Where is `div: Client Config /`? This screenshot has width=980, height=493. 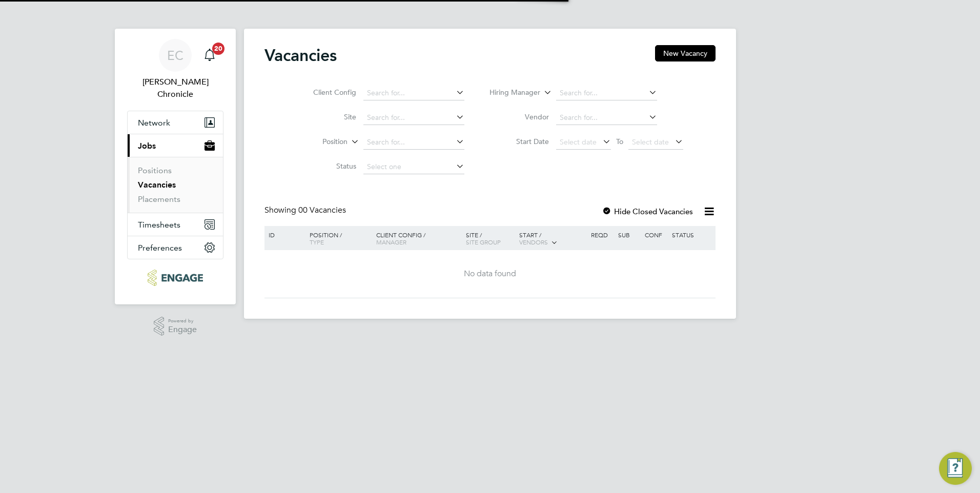 div: Client Config / is located at coordinates (418, 238).